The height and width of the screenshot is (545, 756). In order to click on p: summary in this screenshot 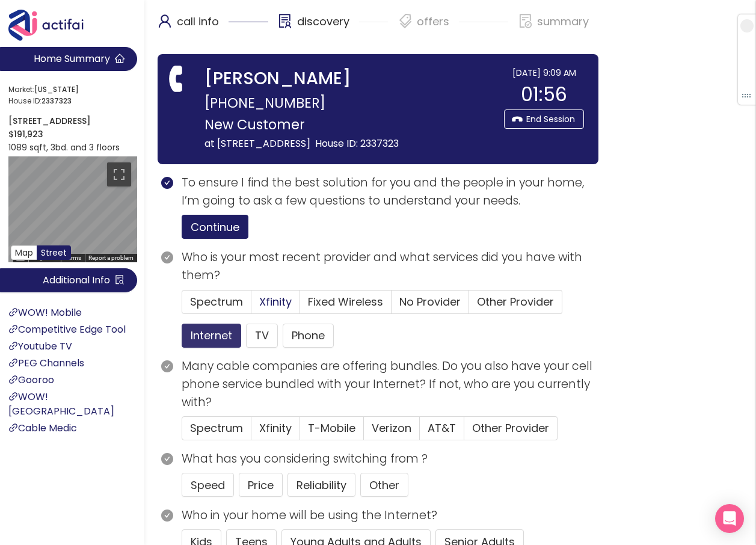, I will do `click(563, 22)`.